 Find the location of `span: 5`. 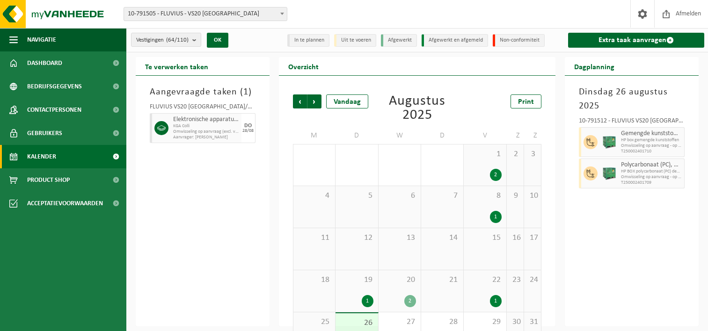

span: 5 is located at coordinates (357, 196).